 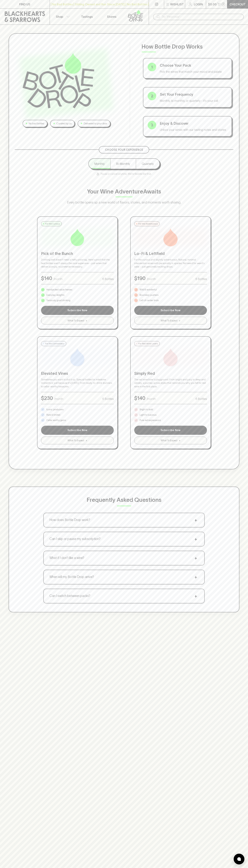 I want to click on p: Set Your Frequency, so click(x=194, y=94).